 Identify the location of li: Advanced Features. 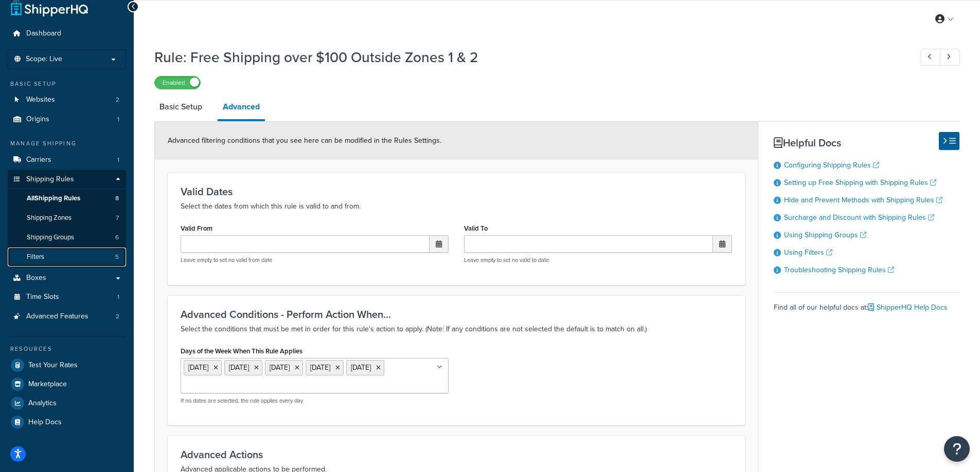
(67, 317).